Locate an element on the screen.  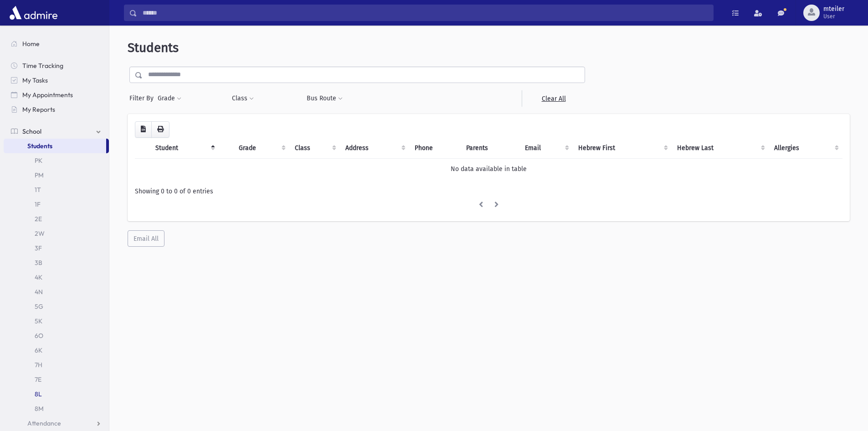
span: Home is located at coordinates (31, 44).